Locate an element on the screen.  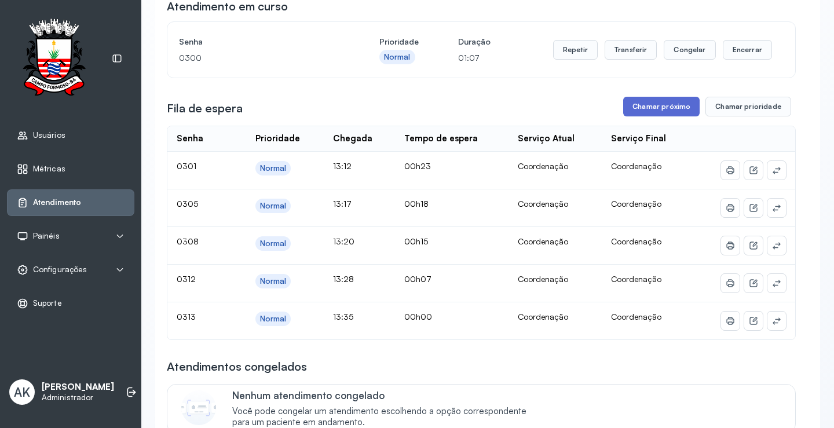
h4: Prioridade is located at coordinates (399, 42).